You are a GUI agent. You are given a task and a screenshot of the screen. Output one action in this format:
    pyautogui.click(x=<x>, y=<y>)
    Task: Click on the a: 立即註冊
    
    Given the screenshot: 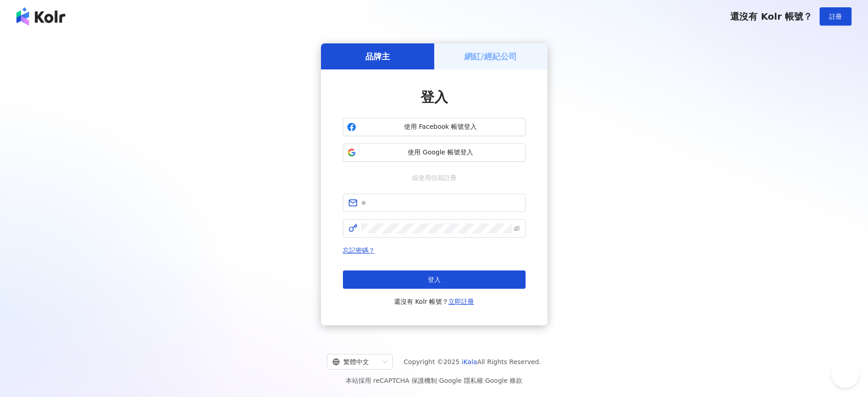 What is the action you would take?
    pyautogui.click(x=461, y=301)
    